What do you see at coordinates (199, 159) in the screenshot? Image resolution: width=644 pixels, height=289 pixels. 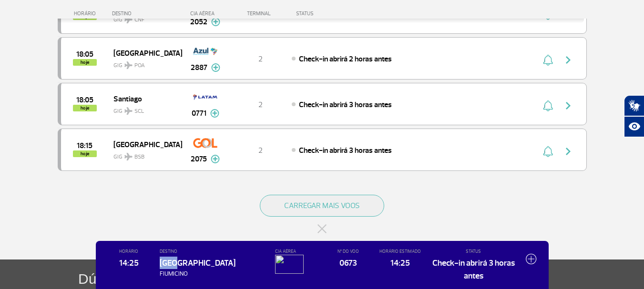 I see `span: 2075` at bounding box center [199, 159].